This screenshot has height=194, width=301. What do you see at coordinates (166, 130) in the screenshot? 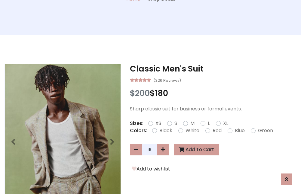
I see `label: Black` at bounding box center [166, 130].